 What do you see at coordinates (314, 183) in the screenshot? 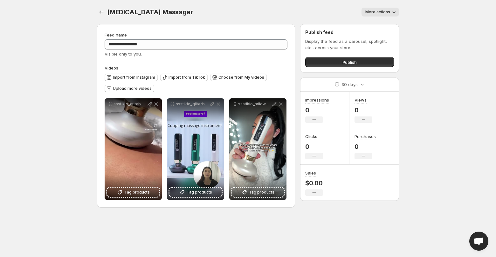
I see `p: $0.00` at bounding box center [314, 183].